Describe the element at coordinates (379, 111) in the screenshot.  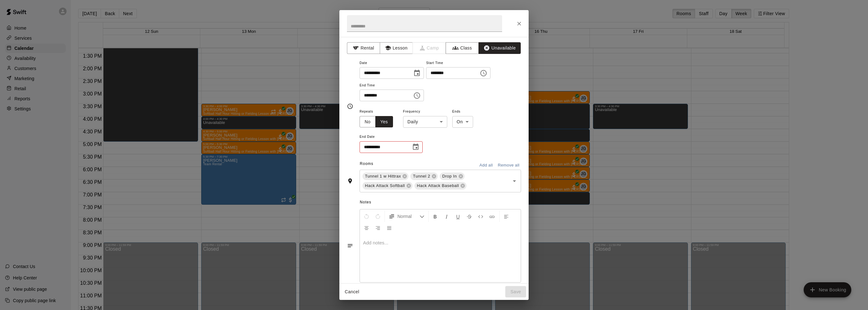
I see `span: Repeats` at that location.